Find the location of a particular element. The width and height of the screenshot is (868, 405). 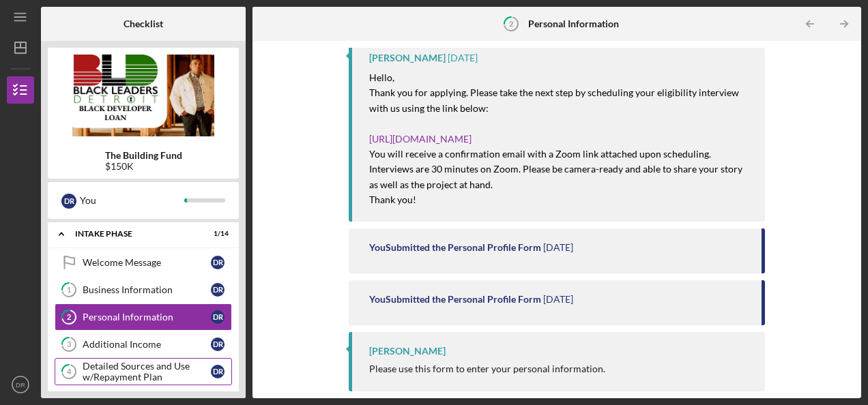

div: Business Information is located at coordinates (147, 290).